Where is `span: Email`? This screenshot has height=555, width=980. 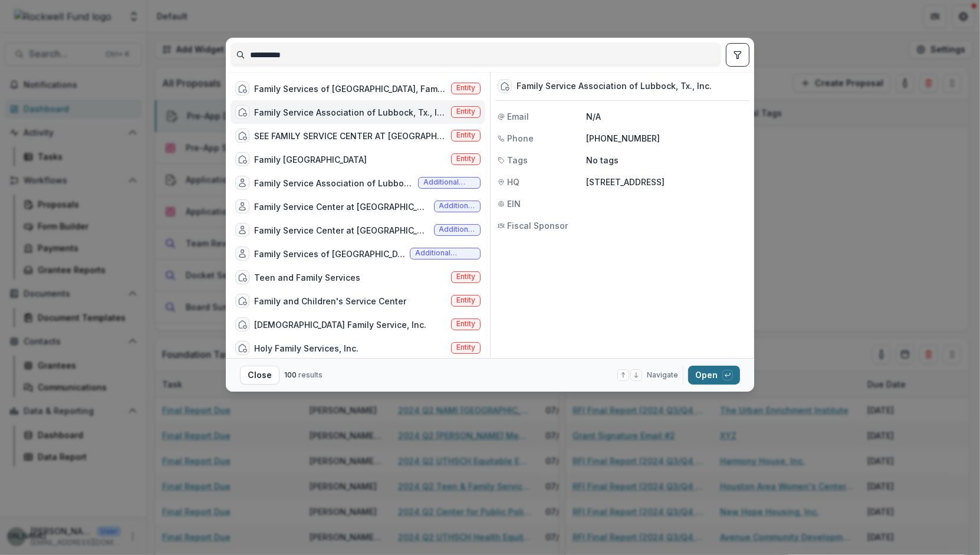 span: Email is located at coordinates (518, 116).